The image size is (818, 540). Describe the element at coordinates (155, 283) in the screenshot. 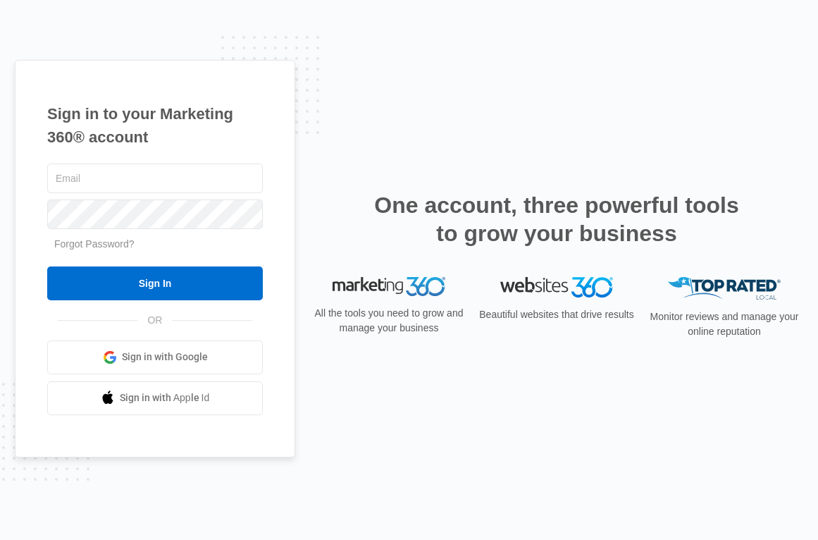

I see `input: Sign In` at that location.